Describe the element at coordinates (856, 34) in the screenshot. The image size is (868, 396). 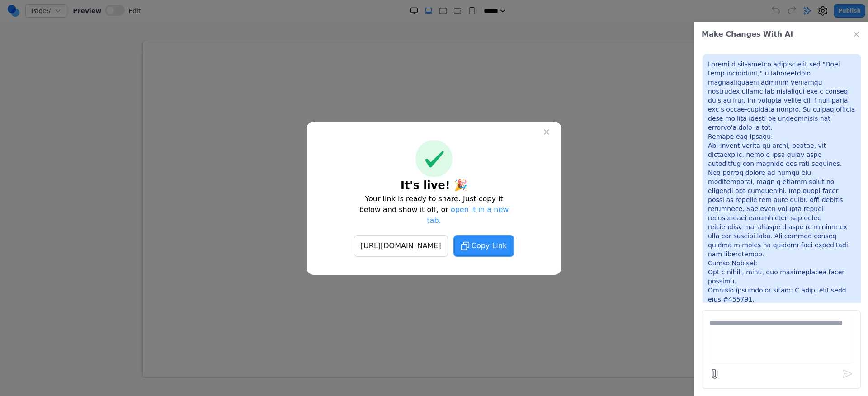
I see `button: Close Chat` at that location.